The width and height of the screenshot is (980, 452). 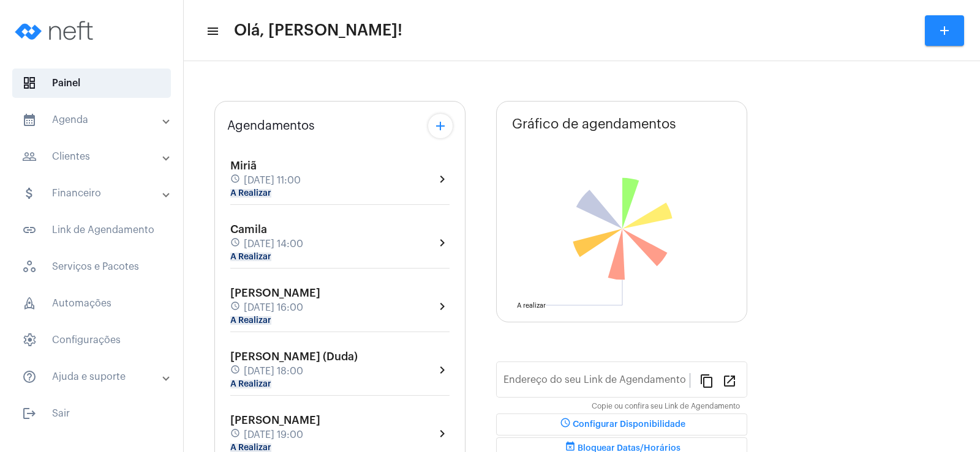 What do you see at coordinates (666, 407) in the screenshot?
I see `mat-hint: Copie ou confira seu Link de Agendamento` at bounding box center [666, 407].